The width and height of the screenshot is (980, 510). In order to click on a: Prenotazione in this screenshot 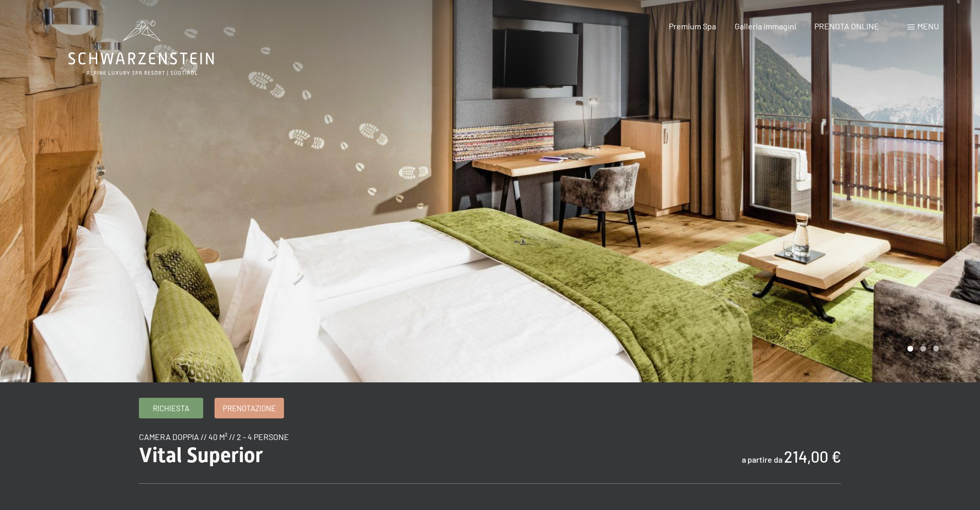, I will do `click(249, 408)`.